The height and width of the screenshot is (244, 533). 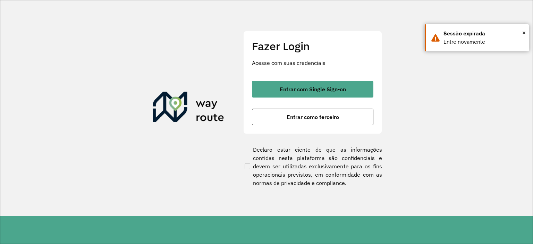 What do you see at coordinates (189, 108) in the screenshot?
I see `img: Roteirizador AmbevTech` at bounding box center [189, 108].